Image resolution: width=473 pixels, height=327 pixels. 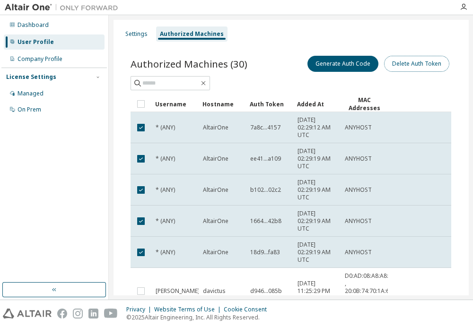 I want to click on span: 1664...42b8, so click(x=266, y=221).